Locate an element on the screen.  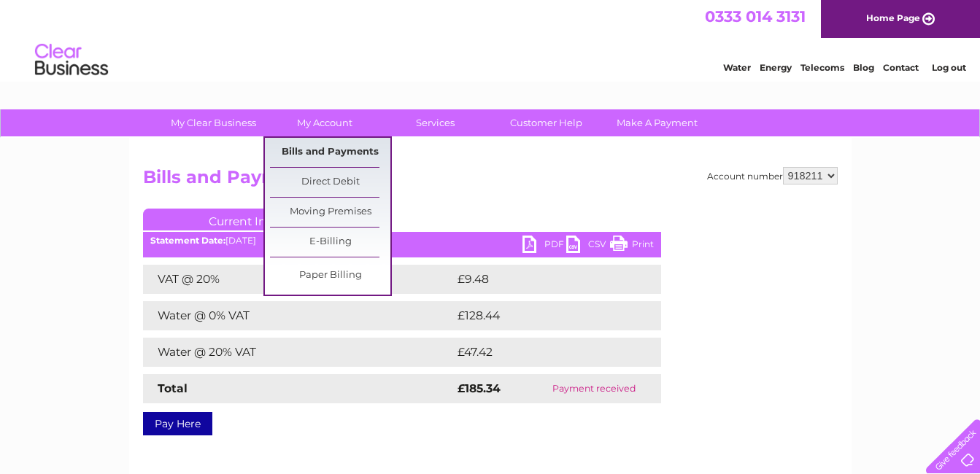
a: Bills and Payments is located at coordinates (330, 153).